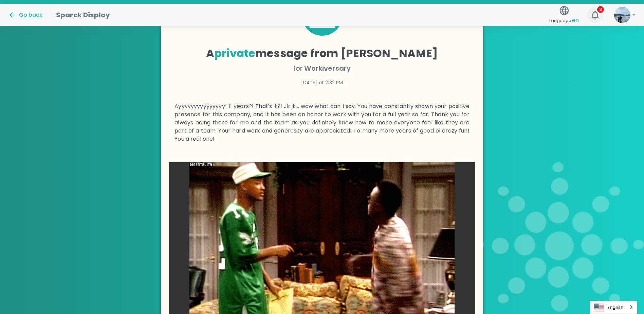 This screenshot has width=644, height=314. Describe the element at coordinates (564, 15) in the screenshot. I see `button: Language:en` at that location.